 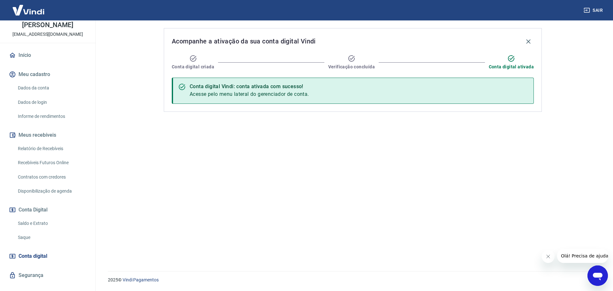 I want to click on a: Conta digital, so click(x=48, y=256).